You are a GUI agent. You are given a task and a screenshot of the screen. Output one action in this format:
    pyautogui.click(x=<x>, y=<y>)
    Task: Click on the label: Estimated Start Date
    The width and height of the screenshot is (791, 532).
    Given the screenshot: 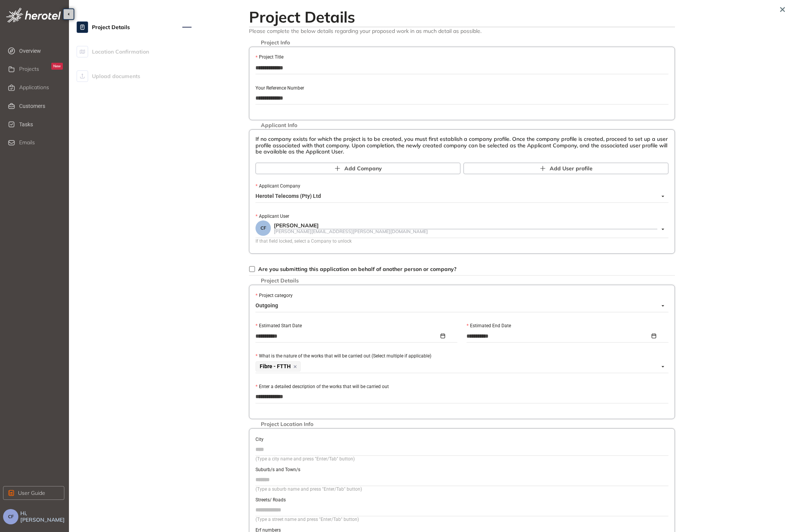 What is the action you would take?
    pyautogui.click(x=279, y=326)
    